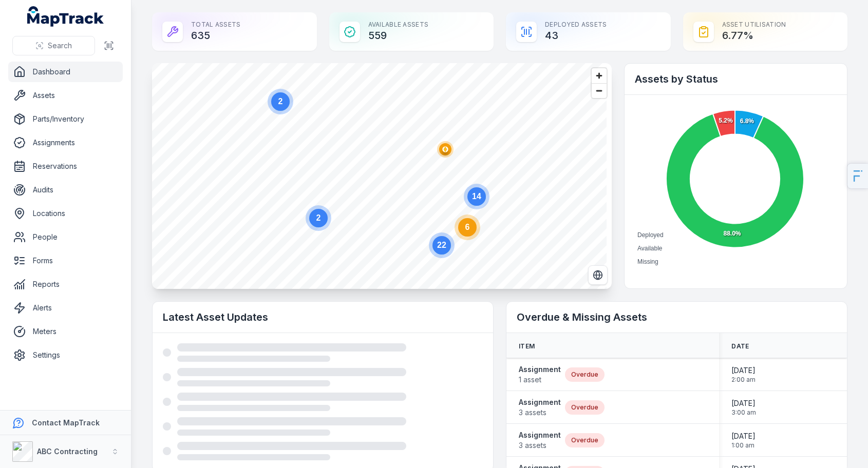 The height and width of the screenshot is (468, 868). What do you see at coordinates (65, 284) in the screenshot?
I see `a: Reports` at bounding box center [65, 284].